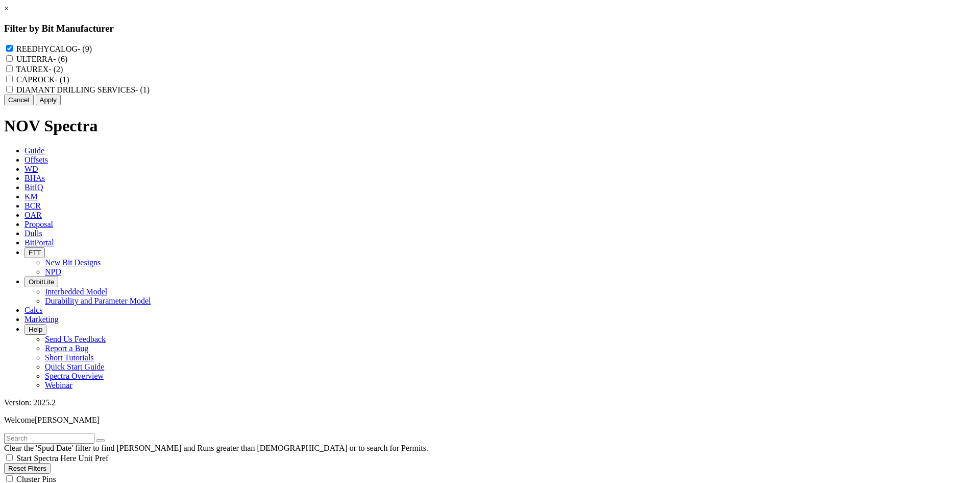 The height and width of the screenshot is (483, 980). What do you see at coordinates (54, 49) in the screenshot?
I see `label: REEDHYCALOG` at bounding box center [54, 49].